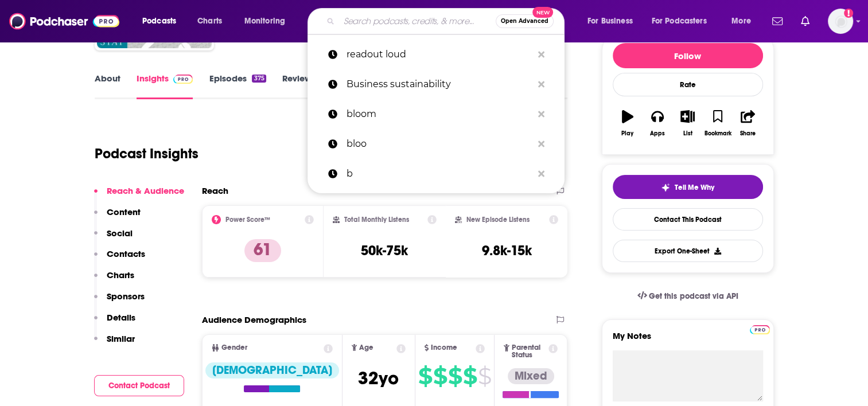  I want to click on p: Reach & Audience, so click(145, 191).